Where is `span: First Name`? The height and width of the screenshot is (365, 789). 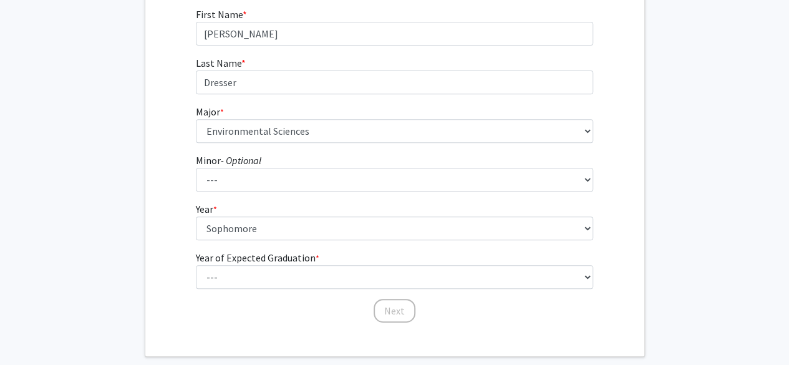
span: First Name is located at coordinates (219, 14).